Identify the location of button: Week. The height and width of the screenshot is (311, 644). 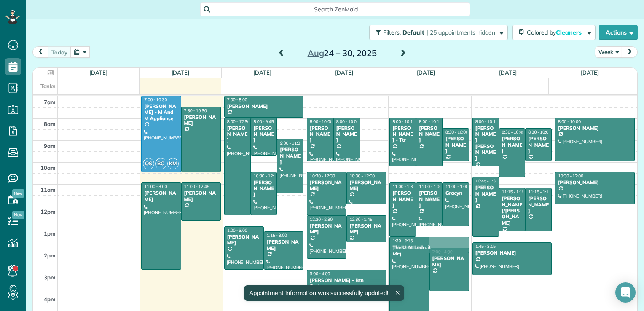
(609, 52).